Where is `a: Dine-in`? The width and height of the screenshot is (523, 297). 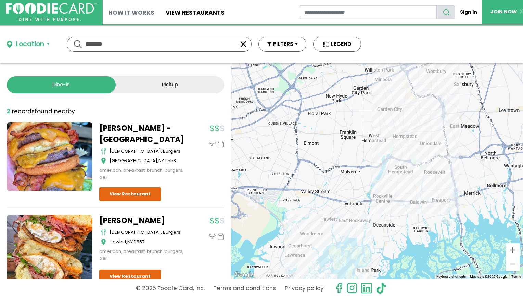 a: Dine-in is located at coordinates (61, 85).